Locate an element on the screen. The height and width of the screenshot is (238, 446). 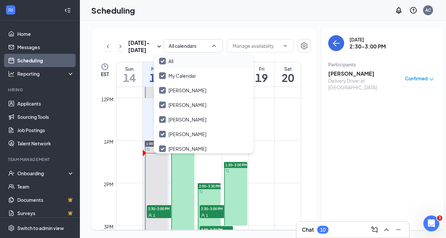
svg: ChevronLeft is located at coordinates (108, 47).